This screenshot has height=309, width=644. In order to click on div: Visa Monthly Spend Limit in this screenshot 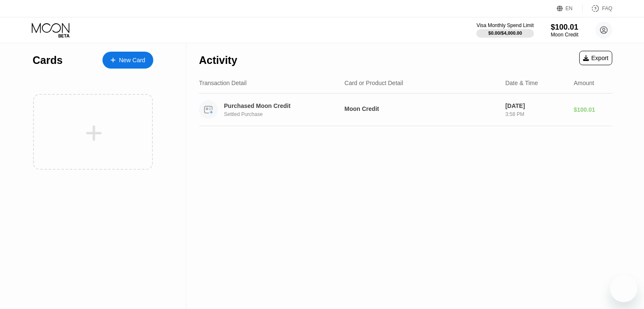, I will do `click(505, 26)`.